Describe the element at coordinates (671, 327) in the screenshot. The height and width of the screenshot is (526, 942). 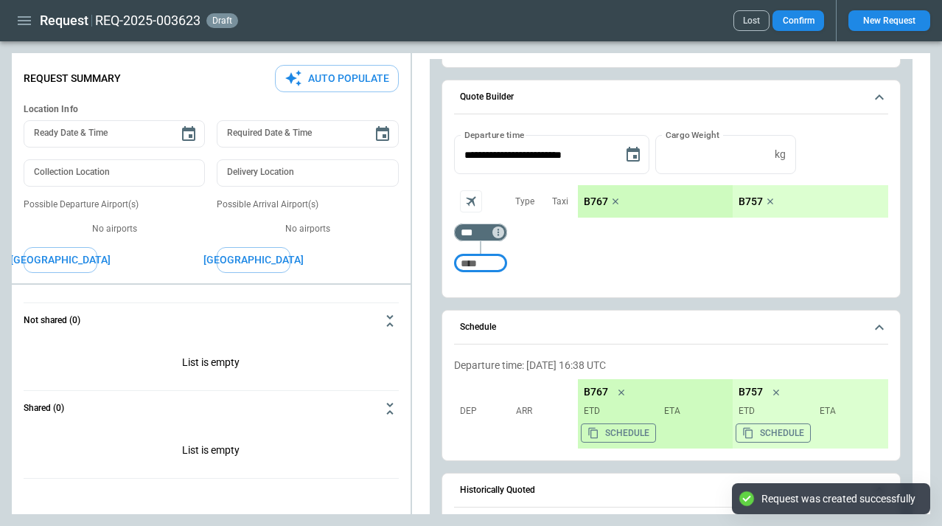
I see `button: Schedule` at that location.